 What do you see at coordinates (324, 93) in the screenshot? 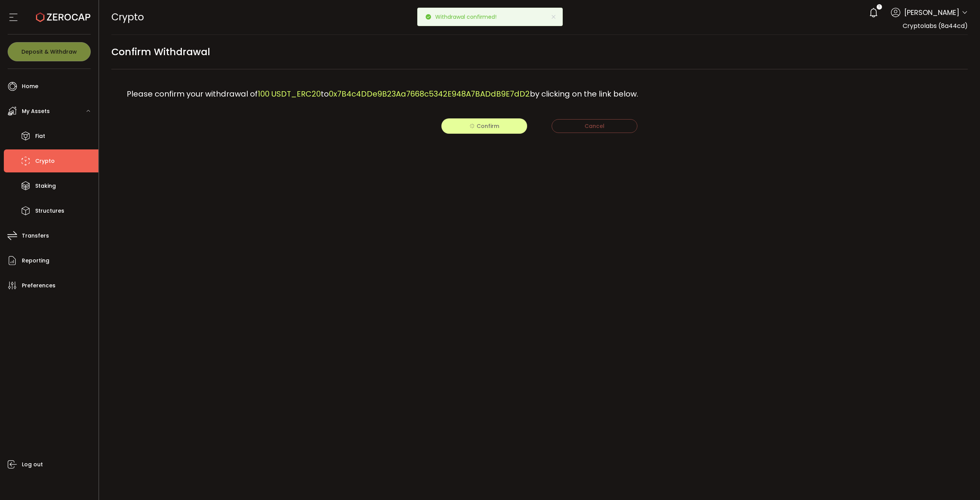
I see `span: to` at bounding box center [324, 93].